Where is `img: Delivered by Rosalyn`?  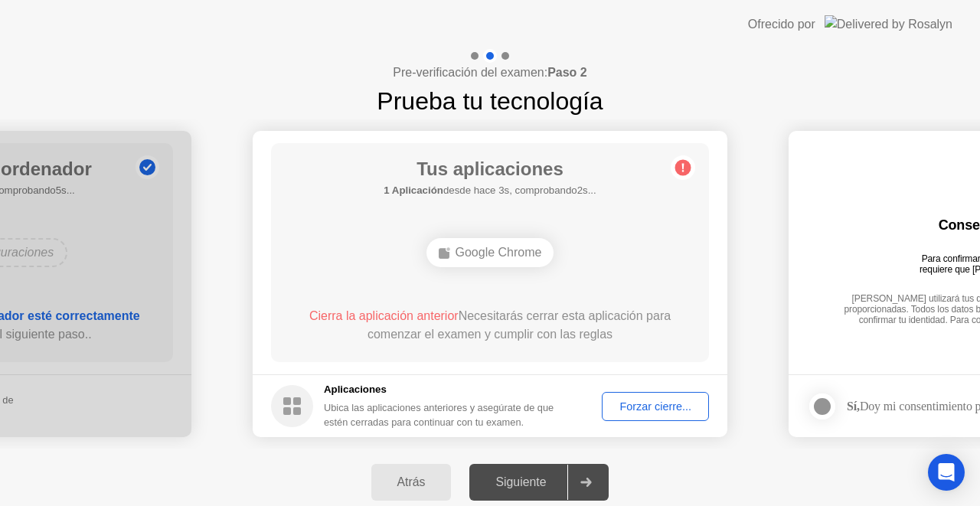 img: Delivered by Rosalyn is located at coordinates (888, 24).